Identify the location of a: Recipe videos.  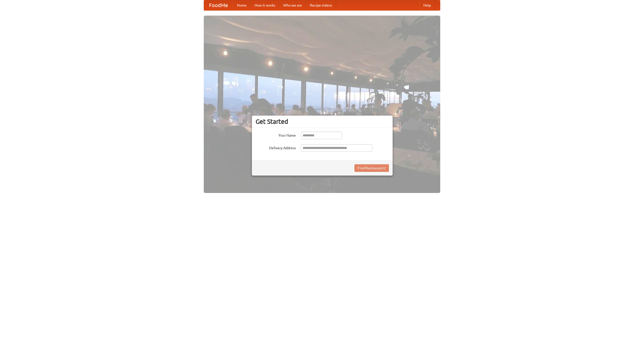
(321, 6).